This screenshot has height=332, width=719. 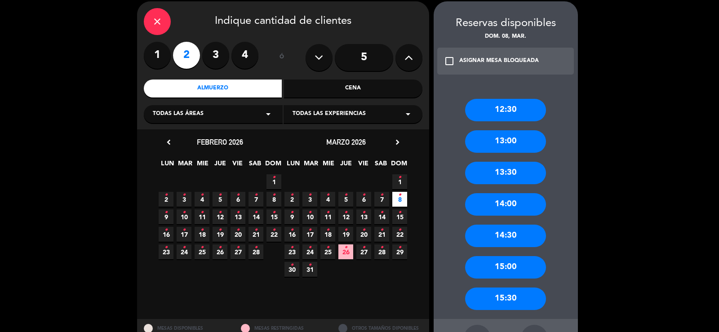 I want to click on div: Almuerzo, so click(x=213, y=88).